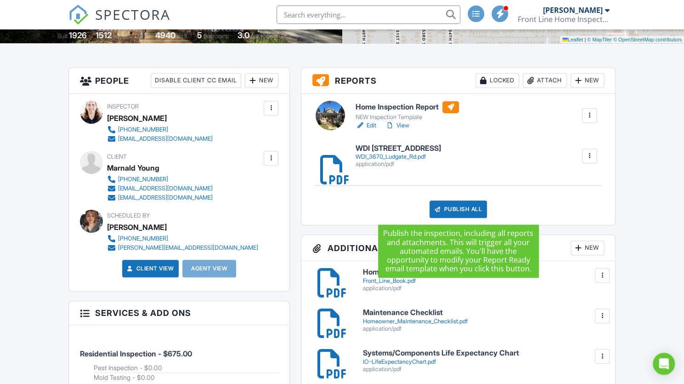 The width and height of the screenshot is (684, 384). Describe the element at coordinates (366, 125) in the screenshot. I see `a: Edit` at that location.